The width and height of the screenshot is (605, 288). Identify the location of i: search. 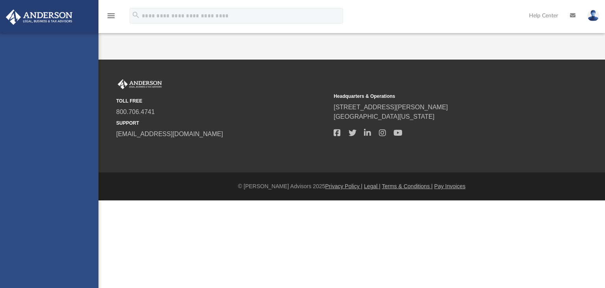
(136, 15).